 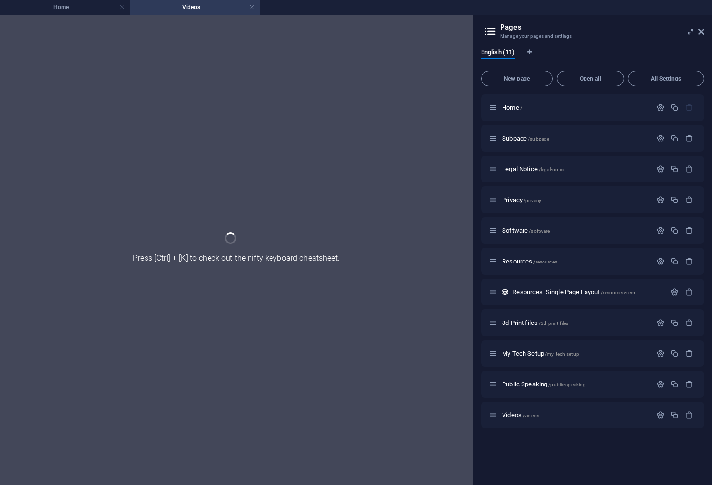 What do you see at coordinates (666, 79) in the screenshot?
I see `span: All Settings` at bounding box center [666, 79].